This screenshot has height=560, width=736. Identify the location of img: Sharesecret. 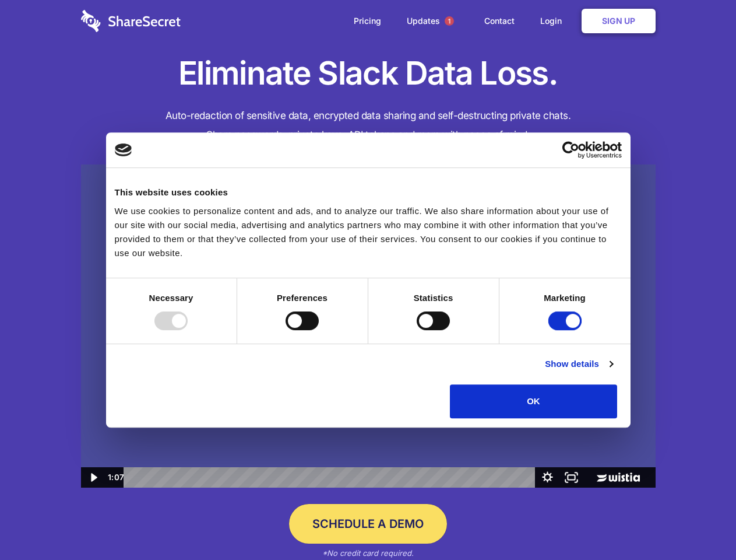
(368, 326).